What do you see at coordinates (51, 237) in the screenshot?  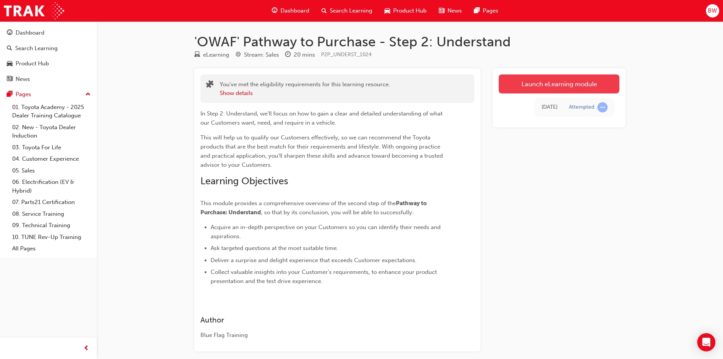 I see `a: 10. TUNE Rev-Up Training` at bounding box center [51, 237].